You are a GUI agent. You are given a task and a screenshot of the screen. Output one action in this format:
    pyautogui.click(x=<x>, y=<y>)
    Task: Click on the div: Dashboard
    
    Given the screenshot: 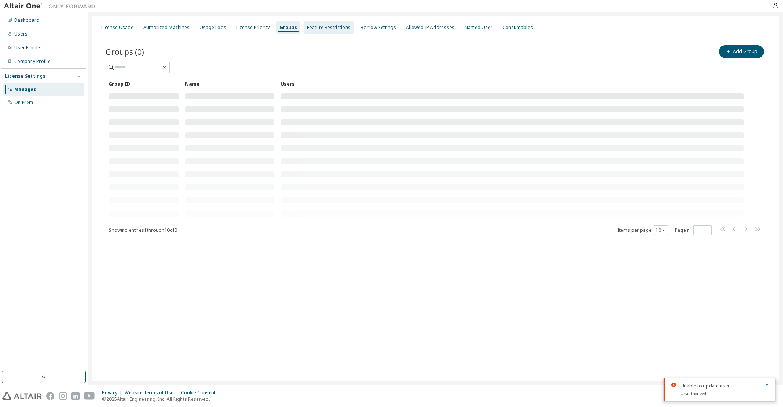 What is the action you would take?
    pyautogui.click(x=27, y=20)
    